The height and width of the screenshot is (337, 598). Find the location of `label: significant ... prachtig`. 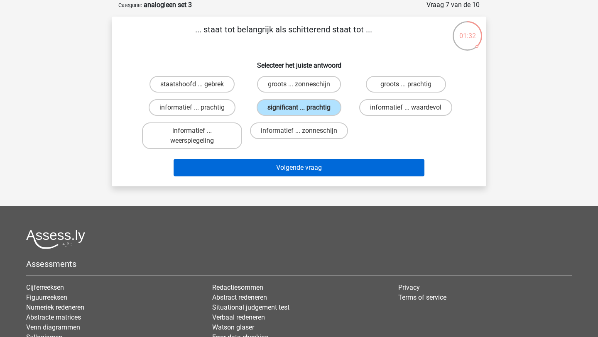

label: significant ... prachtig is located at coordinates (299, 108).